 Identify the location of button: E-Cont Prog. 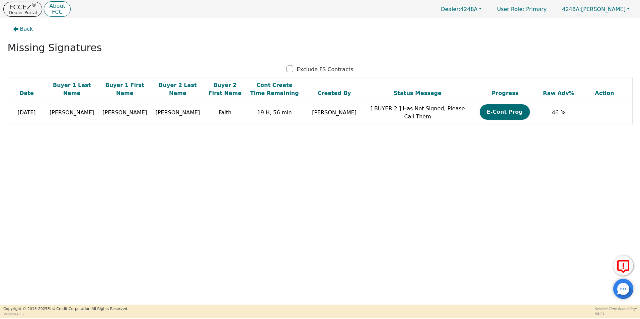
(504, 112).